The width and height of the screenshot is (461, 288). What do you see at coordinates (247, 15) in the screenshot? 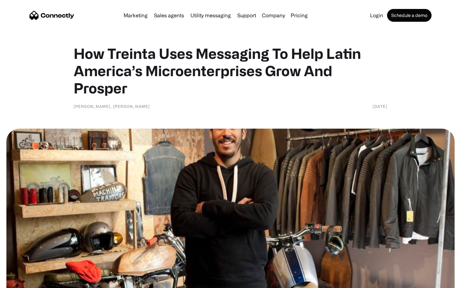
I see `a: Support` at bounding box center [247, 15].